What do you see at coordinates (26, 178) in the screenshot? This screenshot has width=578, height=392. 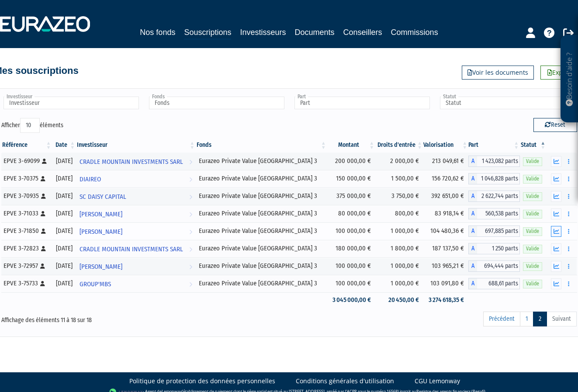 I see `div: EPVE 3-70375` at bounding box center [26, 178].